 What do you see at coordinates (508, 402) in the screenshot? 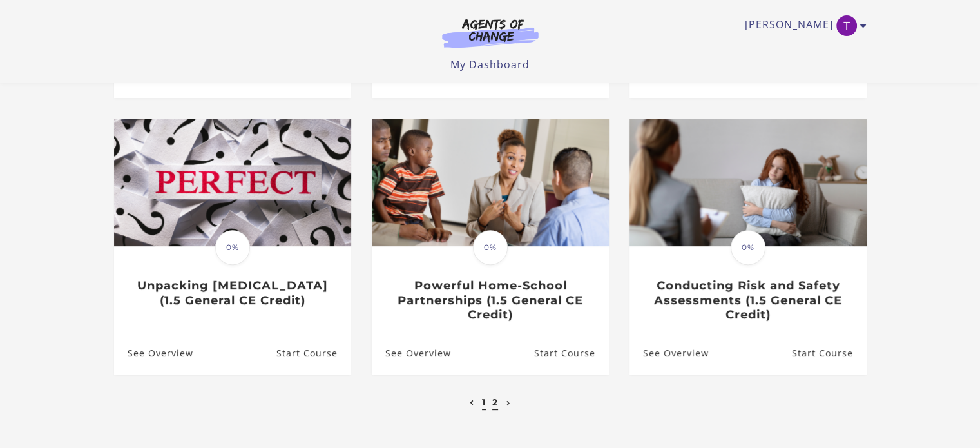
I see `a: Next page` at bounding box center [508, 402].